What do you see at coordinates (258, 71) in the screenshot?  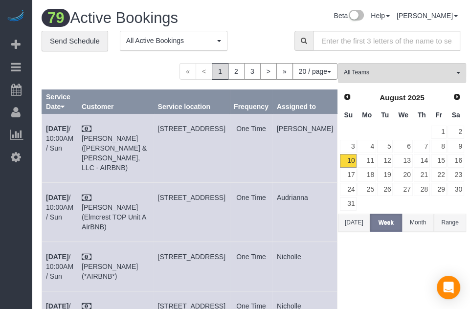 I see `nav: Pagination navigation` at bounding box center [258, 71].